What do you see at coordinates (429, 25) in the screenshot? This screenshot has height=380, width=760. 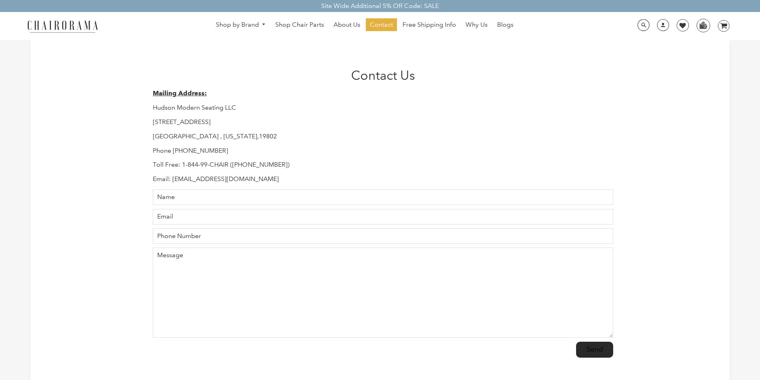 I see `span: Free Shipping Info` at bounding box center [429, 25].